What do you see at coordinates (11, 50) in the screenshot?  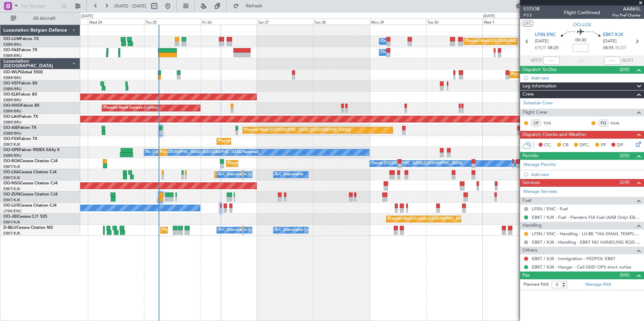 I see `span: OO-FAE` at bounding box center [11, 50].